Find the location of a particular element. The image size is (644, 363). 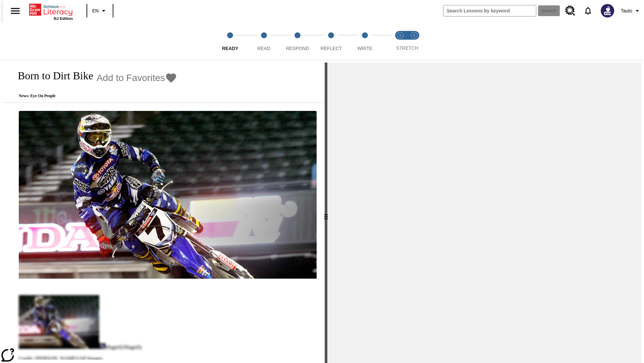

button: Profile/Settings is located at coordinates (631, 11).